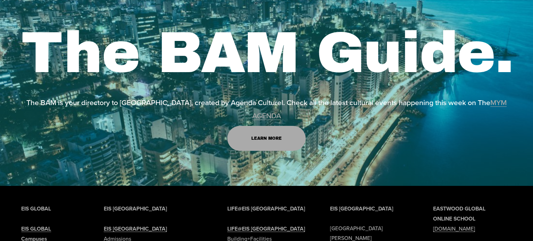  What do you see at coordinates (380, 109) in the screenshot?
I see `a: MYM AGENDA` at bounding box center [380, 109].